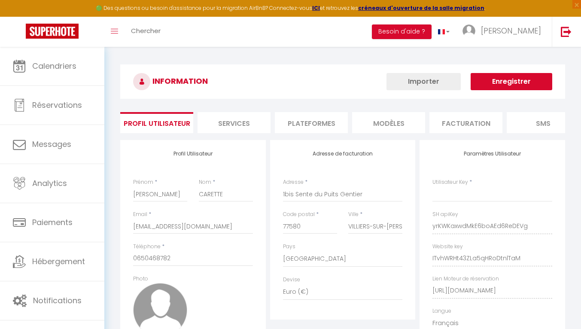  I want to click on label: Adresse, so click(293, 182).